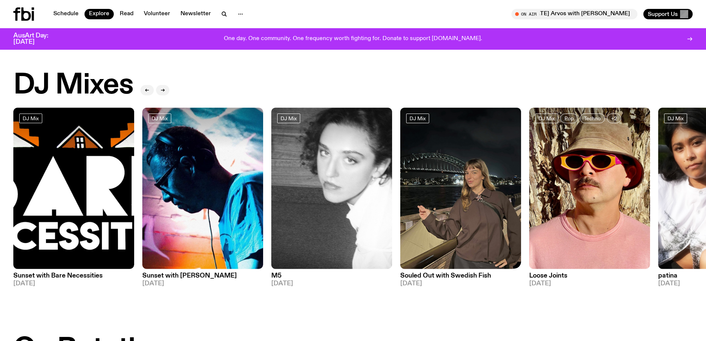  I want to click on h2: DJ Mixes, so click(73, 85).